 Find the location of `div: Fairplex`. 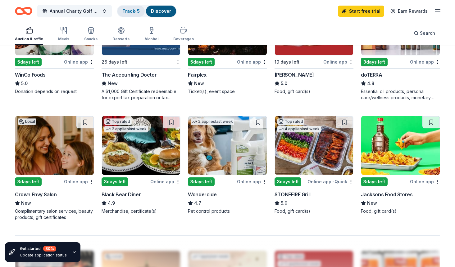

div: Fairplex is located at coordinates (197, 75).